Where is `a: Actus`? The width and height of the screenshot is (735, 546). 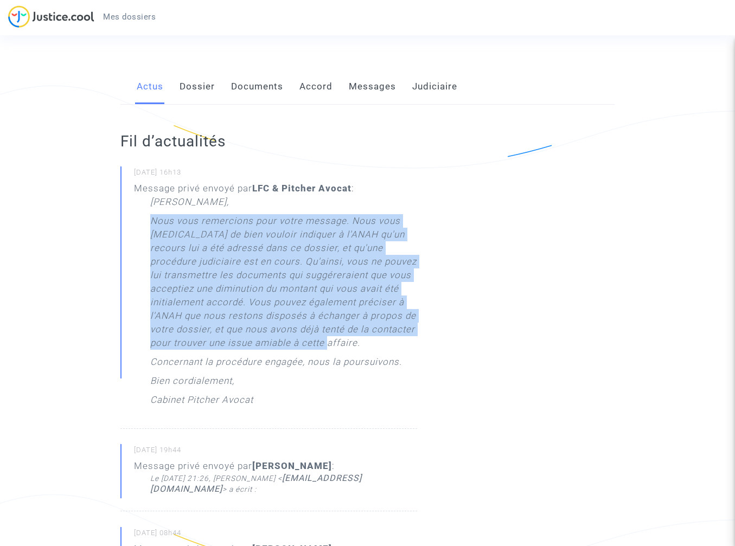 a: Actus is located at coordinates (150, 87).